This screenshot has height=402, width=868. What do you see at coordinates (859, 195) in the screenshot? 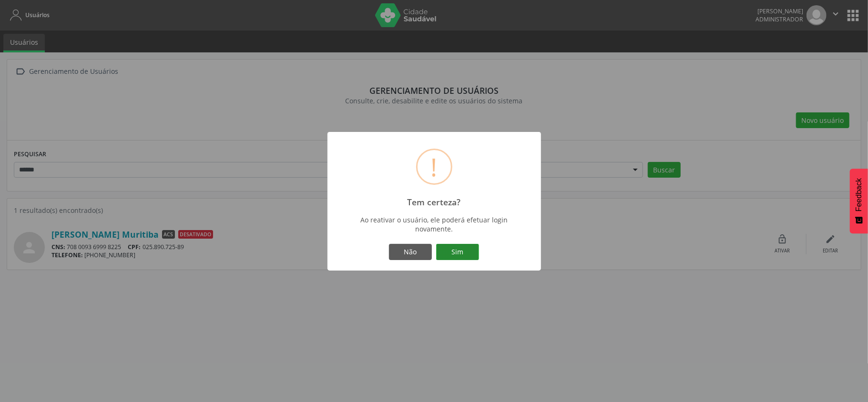
I see `span: Feedback` at bounding box center [859, 195].